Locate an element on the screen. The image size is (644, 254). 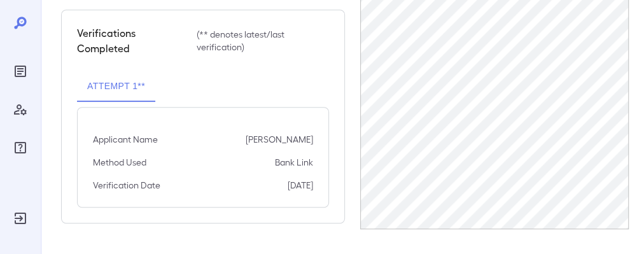
div: Manage Users is located at coordinates (20, 110).